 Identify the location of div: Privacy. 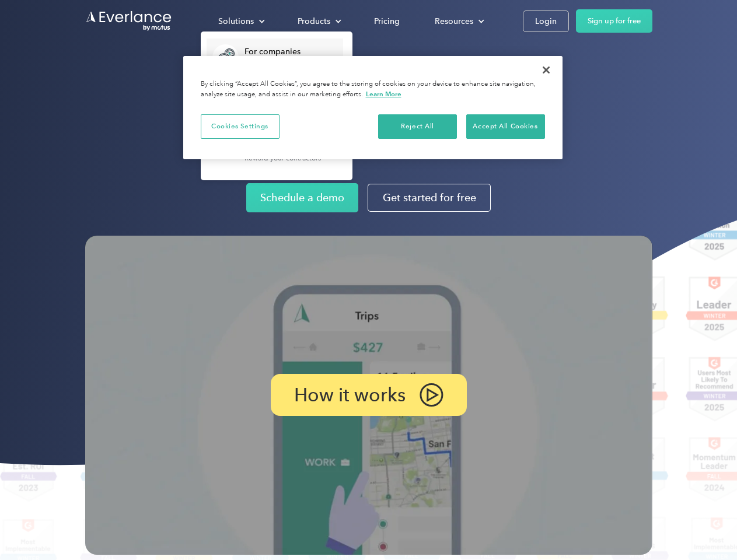
(373, 107).